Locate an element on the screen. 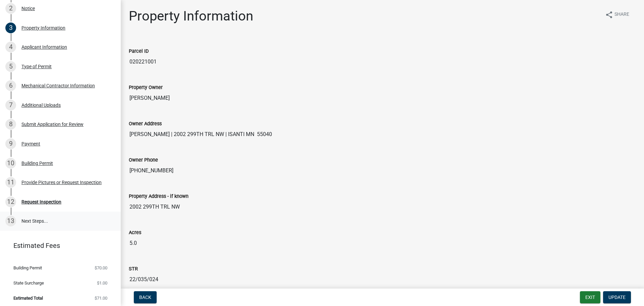 Image resolution: width=644 pixels, height=306 pixels. label: Parcel ID is located at coordinates (138, 52).